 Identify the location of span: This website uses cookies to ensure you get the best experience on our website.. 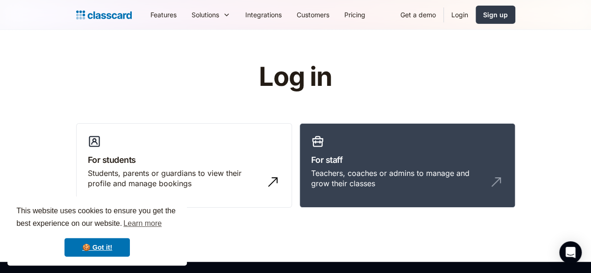
(97, 218).